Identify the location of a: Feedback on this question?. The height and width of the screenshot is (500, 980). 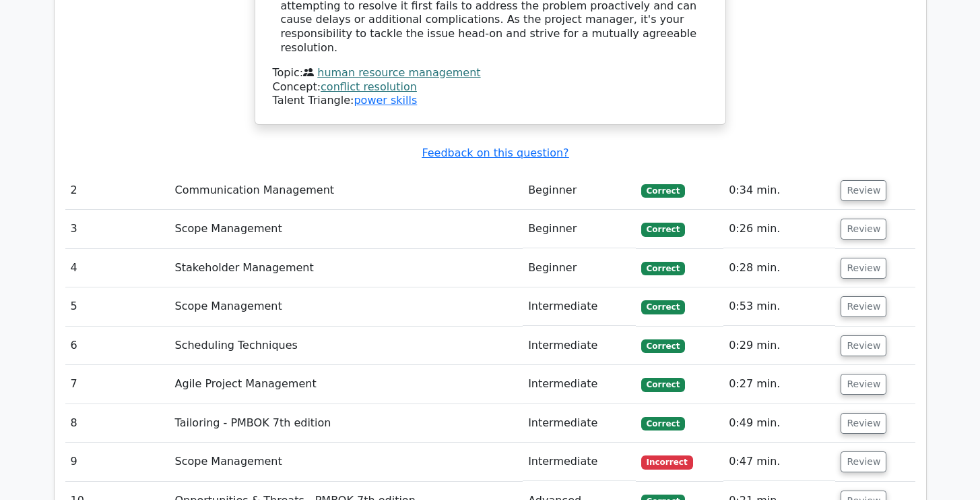
(496, 152).